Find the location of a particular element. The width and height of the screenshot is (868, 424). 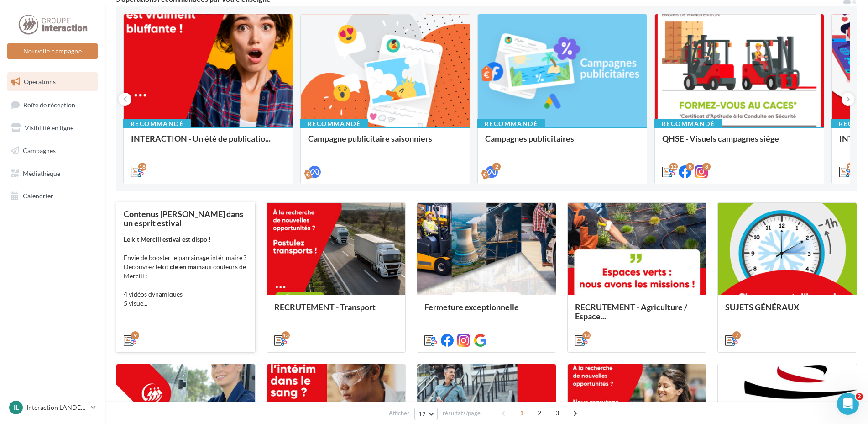

strong: kit clé en main is located at coordinates (182, 266).